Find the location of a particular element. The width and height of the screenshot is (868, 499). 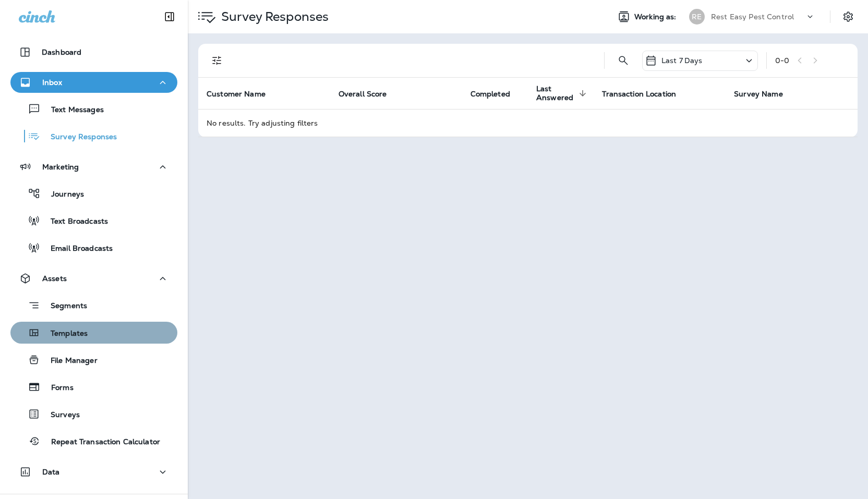

p: Inbox is located at coordinates (52, 83).